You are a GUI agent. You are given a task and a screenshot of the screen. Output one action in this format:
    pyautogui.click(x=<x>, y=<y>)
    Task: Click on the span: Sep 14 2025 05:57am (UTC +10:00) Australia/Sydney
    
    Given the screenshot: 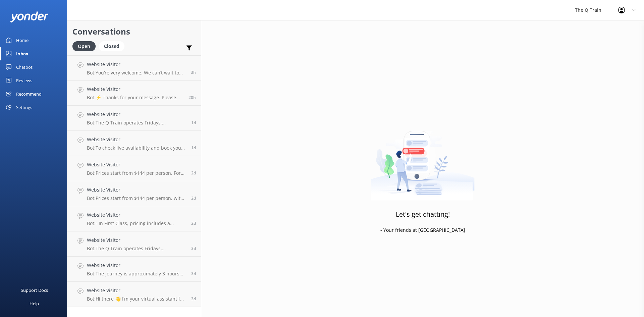 What is the action you would take?
    pyautogui.click(x=194, y=299)
    